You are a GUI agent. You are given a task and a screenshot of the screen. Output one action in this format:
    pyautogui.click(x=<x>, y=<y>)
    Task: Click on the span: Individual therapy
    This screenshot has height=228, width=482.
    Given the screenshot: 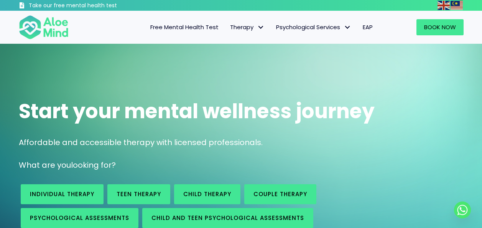 What is the action you would take?
    pyautogui.click(x=62, y=194)
    